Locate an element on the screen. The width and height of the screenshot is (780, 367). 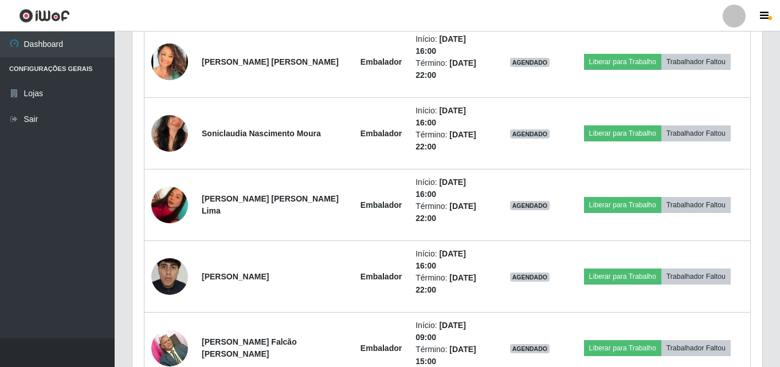
img: 1712344529045.jpeg is located at coordinates (170, 62).